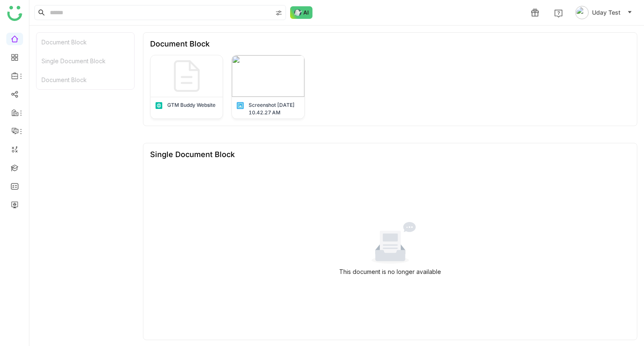 The width and height of the screenshot is (644, 346). What do you see at coordinates (301, 12) in the screenshot?
I see `img: ask-buddy-normal.svg` at bounding box center [301, 12].